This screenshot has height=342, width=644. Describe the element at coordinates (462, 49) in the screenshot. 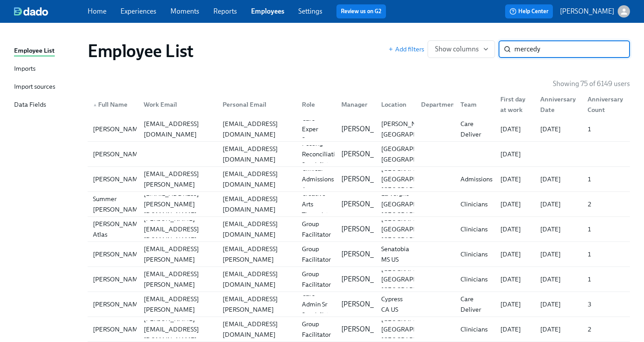

I see `button: Show columns` at that location.